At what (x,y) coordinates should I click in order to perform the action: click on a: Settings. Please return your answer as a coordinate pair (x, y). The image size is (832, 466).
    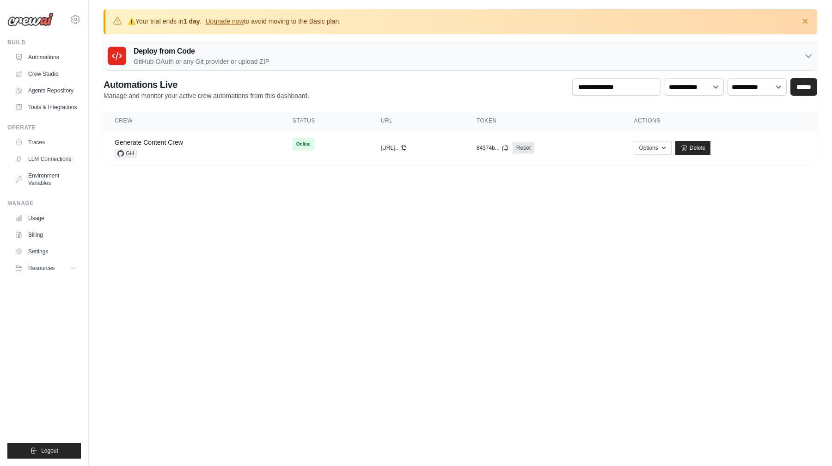
    Looking at the image, I should click on (46, 251).